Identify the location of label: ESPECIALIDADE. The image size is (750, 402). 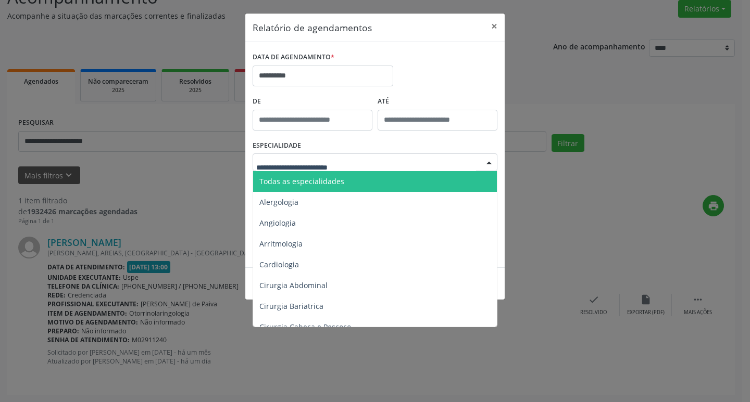
(276, 146).